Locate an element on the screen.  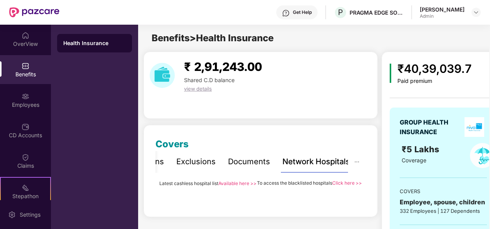
img: New Pazcare Logo is located at coordinates (34, 12).